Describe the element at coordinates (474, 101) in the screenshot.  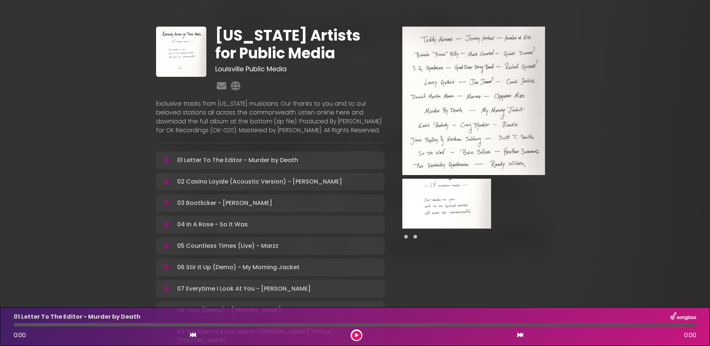
I see `img: Main Media` at that location.